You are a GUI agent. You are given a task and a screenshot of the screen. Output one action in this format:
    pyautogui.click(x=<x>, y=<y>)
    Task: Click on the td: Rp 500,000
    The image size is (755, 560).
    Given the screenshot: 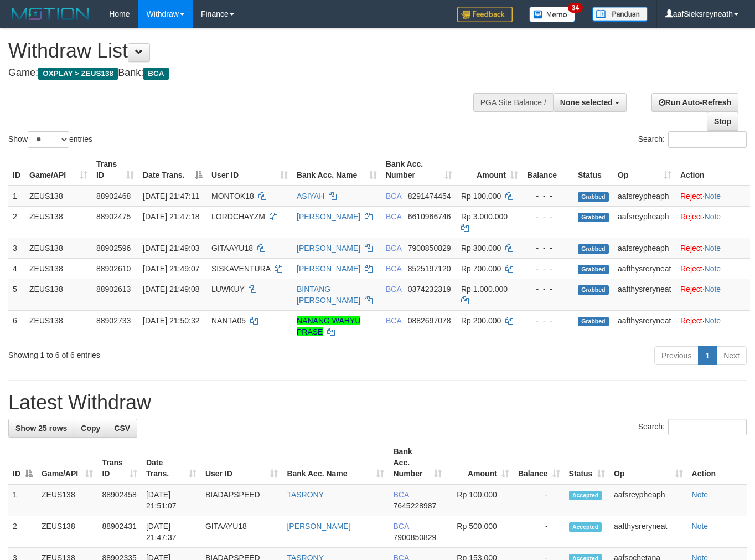 What is the action you would take?
    pyautogui.click(x=480, y=532)
    